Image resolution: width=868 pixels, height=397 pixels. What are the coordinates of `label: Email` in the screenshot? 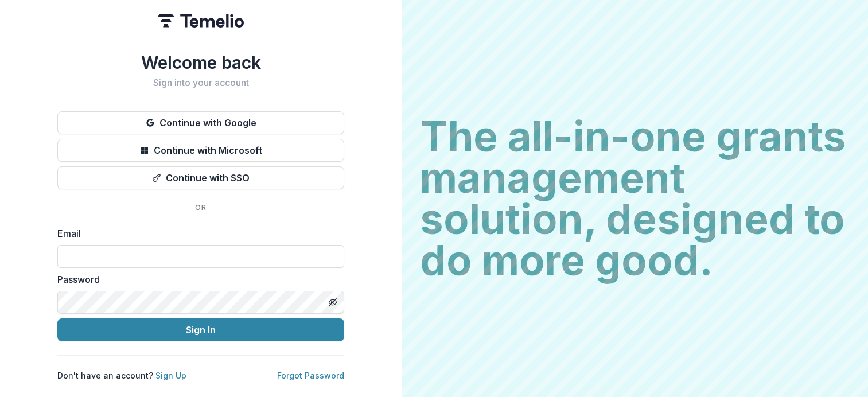 It's located at (198, 234).